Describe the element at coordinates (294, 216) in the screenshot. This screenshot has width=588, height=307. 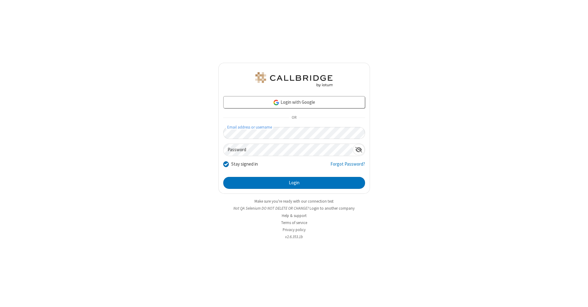
I see `a: Help & support` at that location.